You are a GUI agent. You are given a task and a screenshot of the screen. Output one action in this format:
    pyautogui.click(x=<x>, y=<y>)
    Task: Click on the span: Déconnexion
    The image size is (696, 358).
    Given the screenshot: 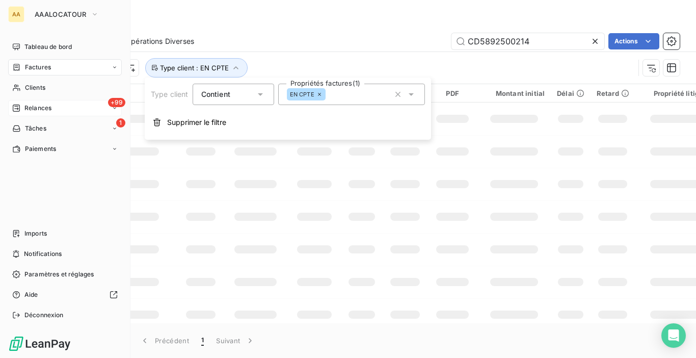 What is the action you would take?
    pyautogui.click(x=44, y=315)
    